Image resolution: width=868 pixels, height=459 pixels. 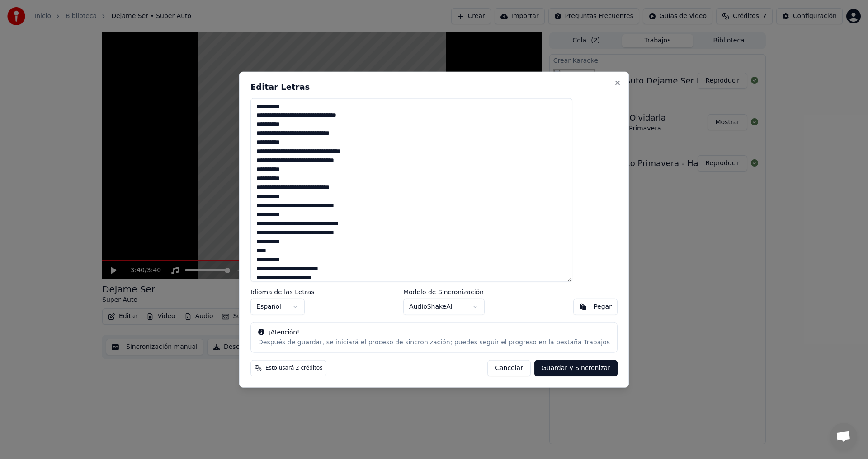 I want to click on h2: Editar Letras, so click(x=434, y=87).